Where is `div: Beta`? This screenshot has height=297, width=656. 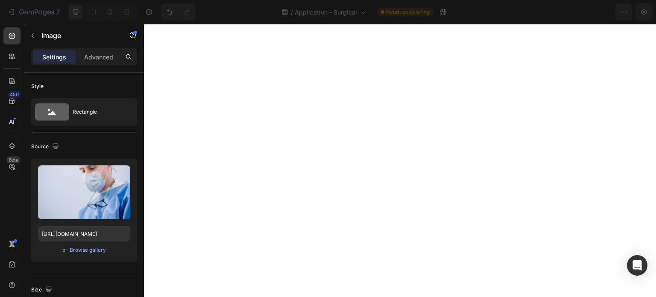
div: Beta is located at coordinates (13, 160).